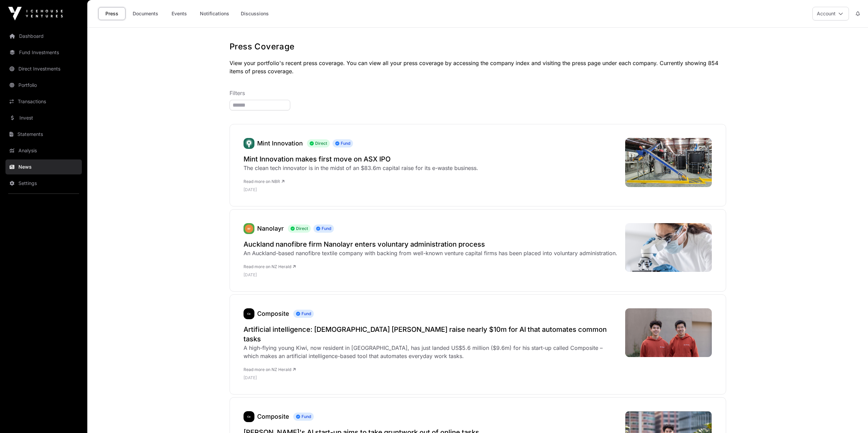 This screenshot has height=433, width=868. Describe the element at coordinates (36, 13) in the screenshot. I see `img: Icehouse Ventures Logo` at that location.